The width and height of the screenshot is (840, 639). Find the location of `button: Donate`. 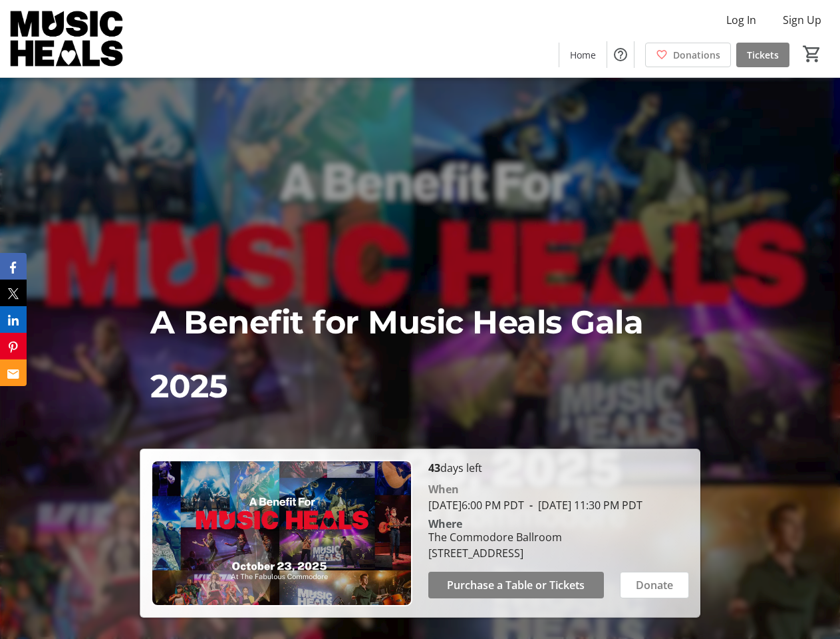

button: Donate is located at coordinates (654, 585).